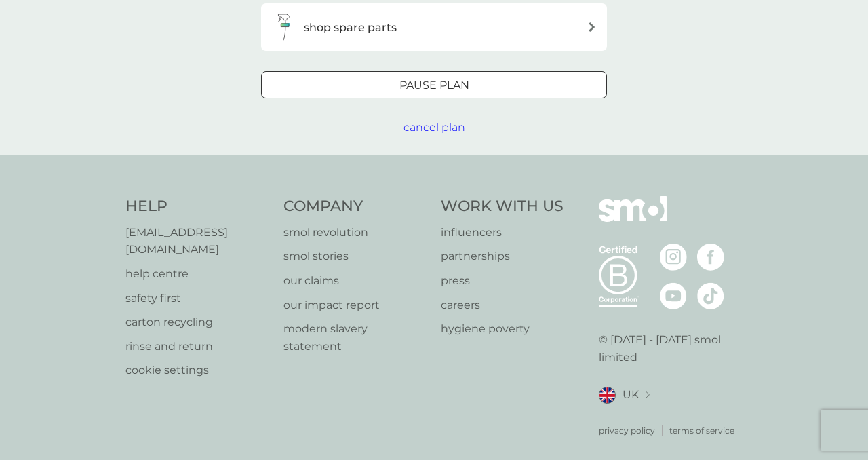 The image size is (868, 460). I want to click on img: visit the smol Instagram page, so click(673, 257).